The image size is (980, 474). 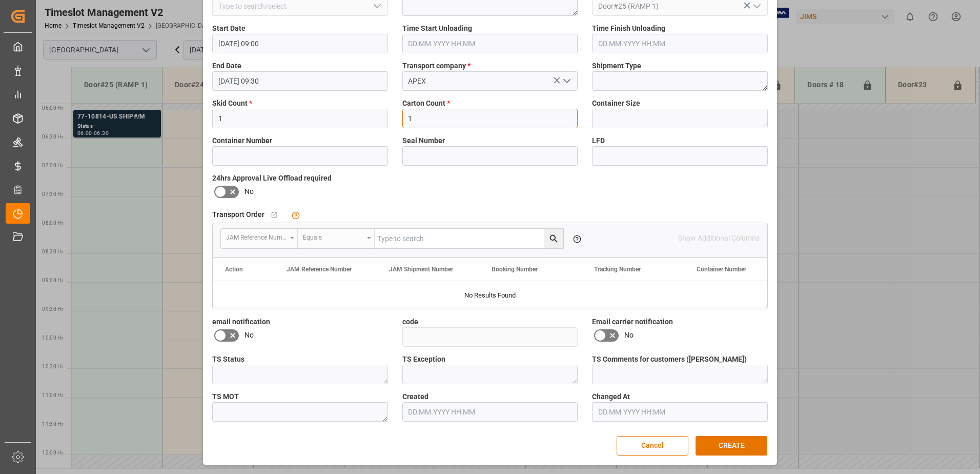 I want to click on span: Container Size, so click(x=616, y=103).